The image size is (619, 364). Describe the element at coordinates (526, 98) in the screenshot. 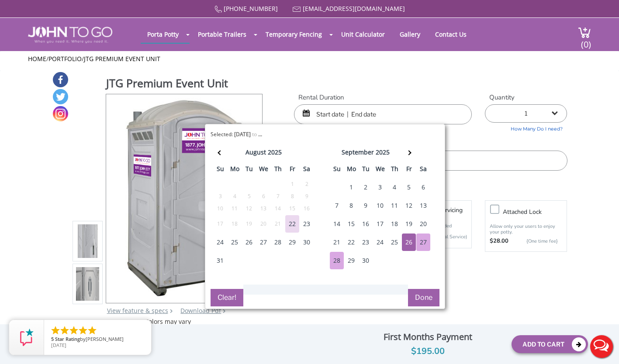

I see `label: Quantity` at that location.